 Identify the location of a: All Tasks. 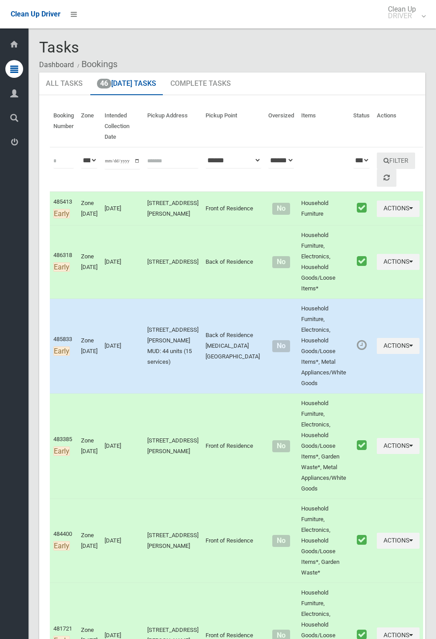
(64, 84).